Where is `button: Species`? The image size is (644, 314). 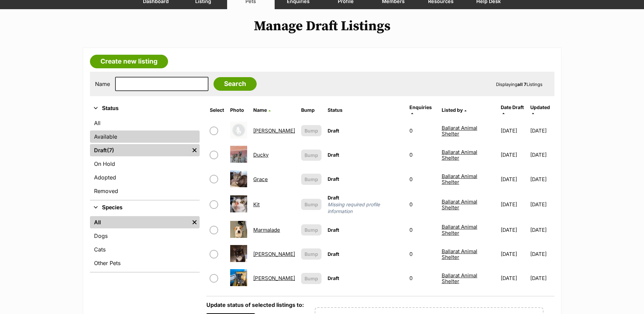 button: Species is located at coordinates (145, 208).